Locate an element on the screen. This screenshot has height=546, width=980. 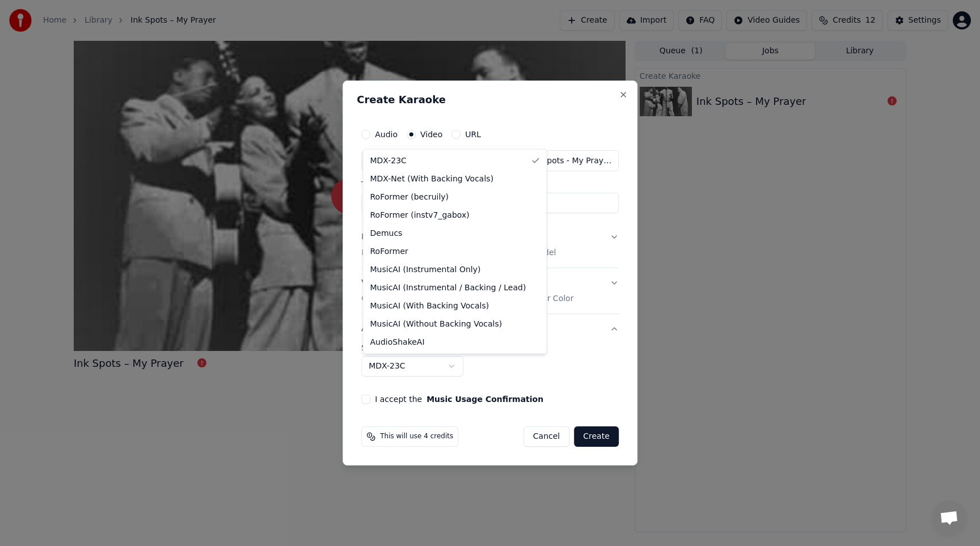
span: RoFormer (instv7_gabox) is located at coordinates (419, 215).